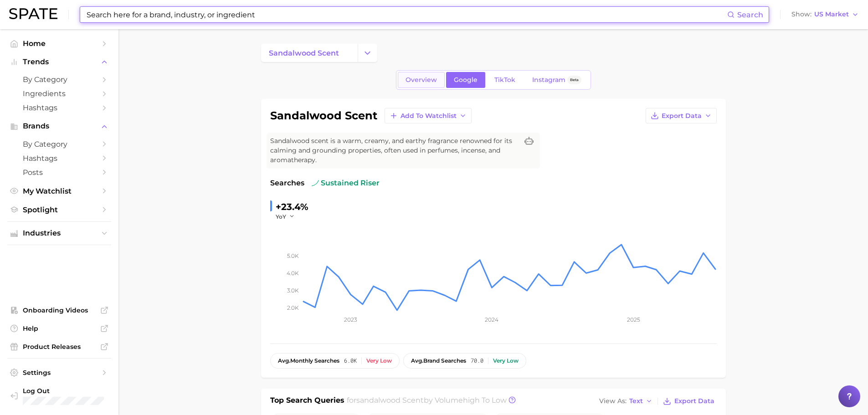 The height and width of the screenshot is (415, 868). I want to click on input: Search here for a brand, industry, or ingredient, so click(407, 14).